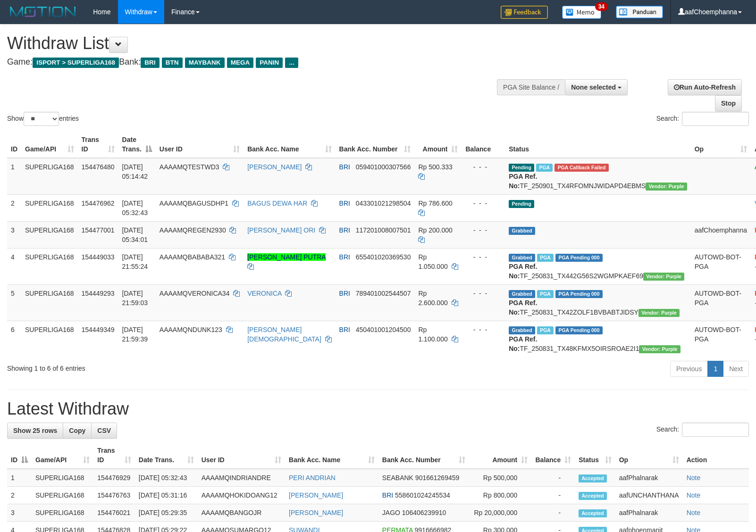  What do you see at coordinates (14, 144) in the screenshot?
I see `th: ID` at bounding box center [14, 144].